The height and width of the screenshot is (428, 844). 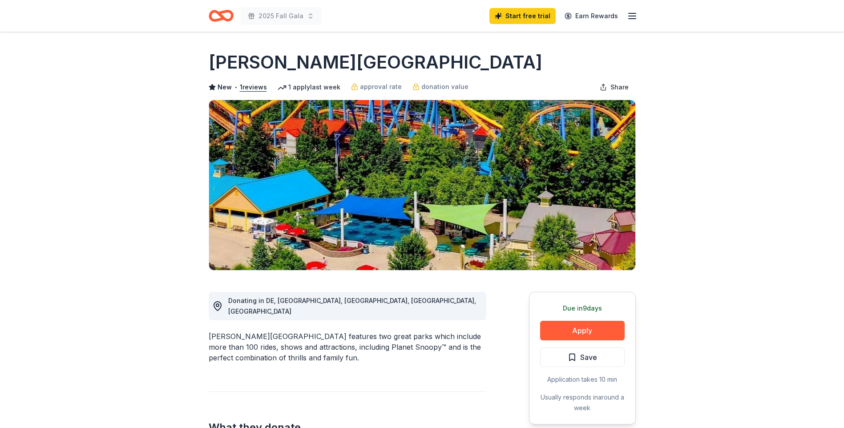 What do you see at coordinates (522, 16) in the screenshot?
I see `a: Start free trial` at bounding box center [522, 16].